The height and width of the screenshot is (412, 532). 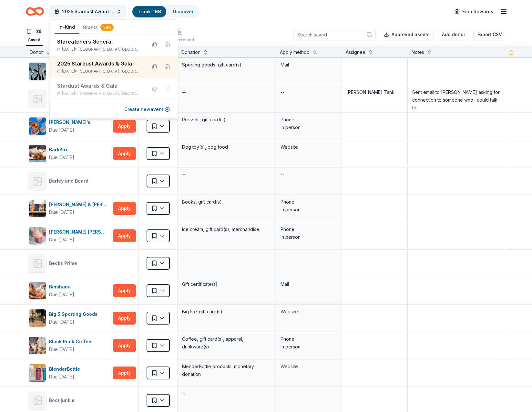 I want to click on img: Image for Baskin Robbins, so click(x=37, y=236).